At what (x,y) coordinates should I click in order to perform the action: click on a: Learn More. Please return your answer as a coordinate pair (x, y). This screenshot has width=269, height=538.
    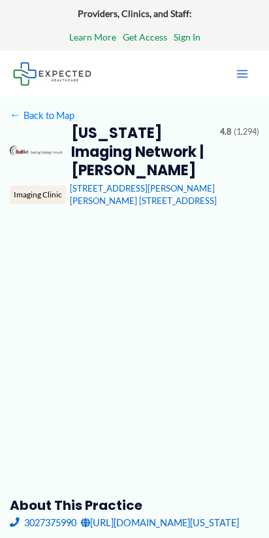
    Looking at the image, I should click on (93, 37).